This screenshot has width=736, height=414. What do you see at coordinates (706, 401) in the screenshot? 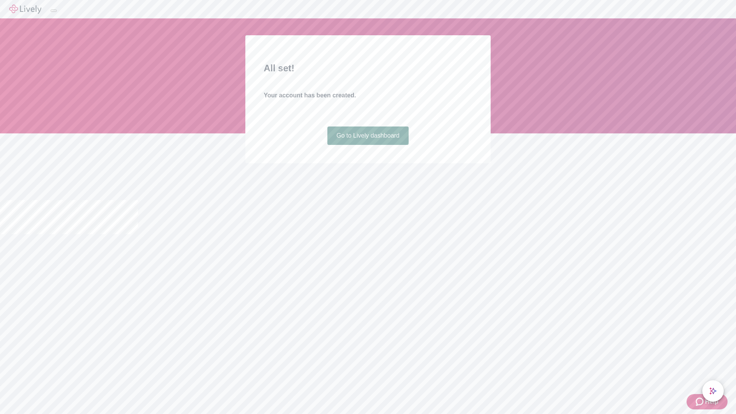
I see `button: Zendesk support iconHelp` at bounding box center [706, 401].